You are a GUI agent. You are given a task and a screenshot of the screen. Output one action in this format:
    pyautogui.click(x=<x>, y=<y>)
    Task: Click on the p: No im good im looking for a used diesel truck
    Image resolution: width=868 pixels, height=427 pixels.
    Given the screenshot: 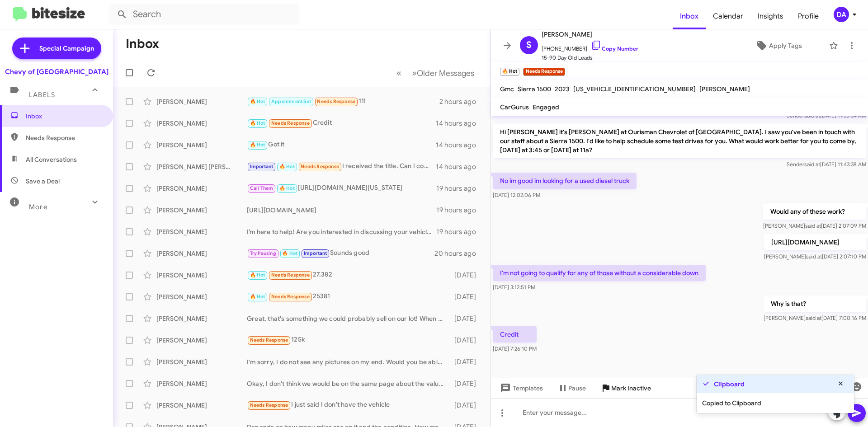 What is the action you would take?
    pyautogui.click(x=565, y=181)
    